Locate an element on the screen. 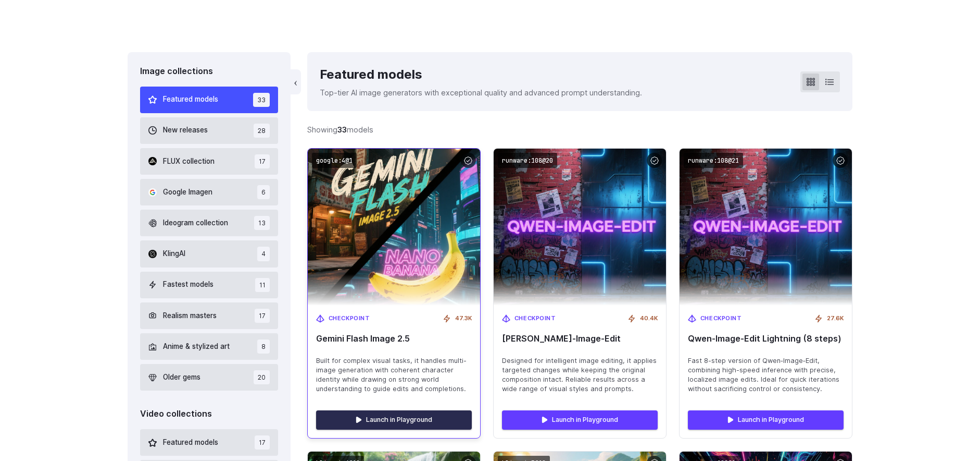  span: 11 is located at coordinates (263, 285).